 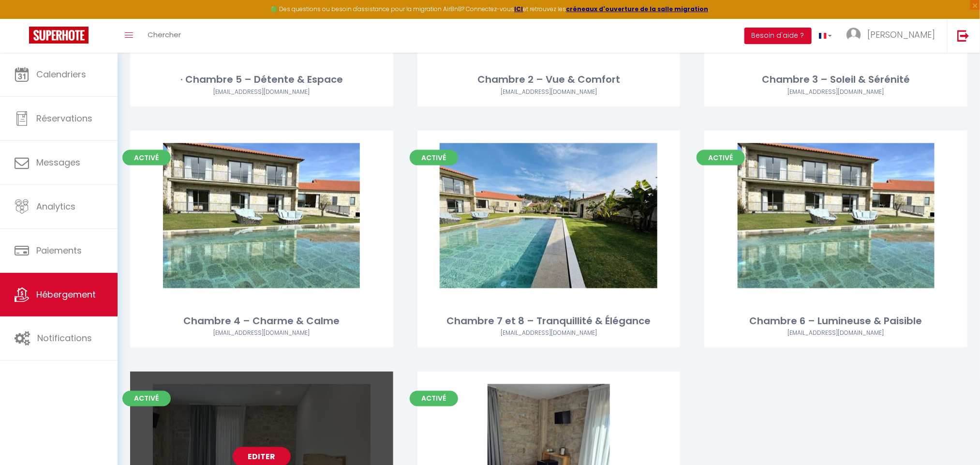 What do you see at coordinates (22, 18) in the screenshot?
I see `button: Ouvrir le widget de chat LiveChat` at bounding box center [22, 18].